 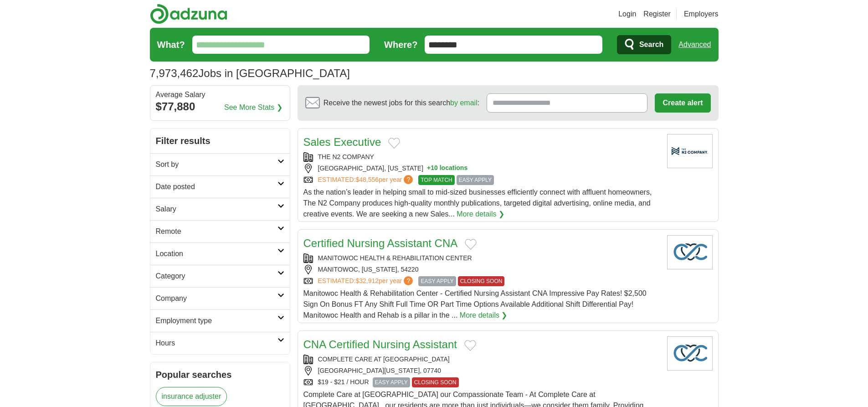 What do you see at coordinates (189, 14) in the screenshot?
I see `img: Adzuna logo` at bounding box center [189, 14].